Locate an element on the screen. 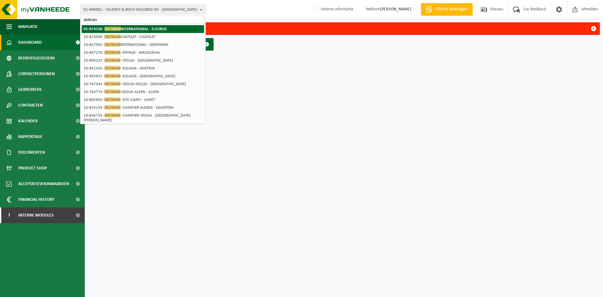  li: 10-857992 - INTERNATIONAL - GERPINNES is located at coordinates (143, 45).